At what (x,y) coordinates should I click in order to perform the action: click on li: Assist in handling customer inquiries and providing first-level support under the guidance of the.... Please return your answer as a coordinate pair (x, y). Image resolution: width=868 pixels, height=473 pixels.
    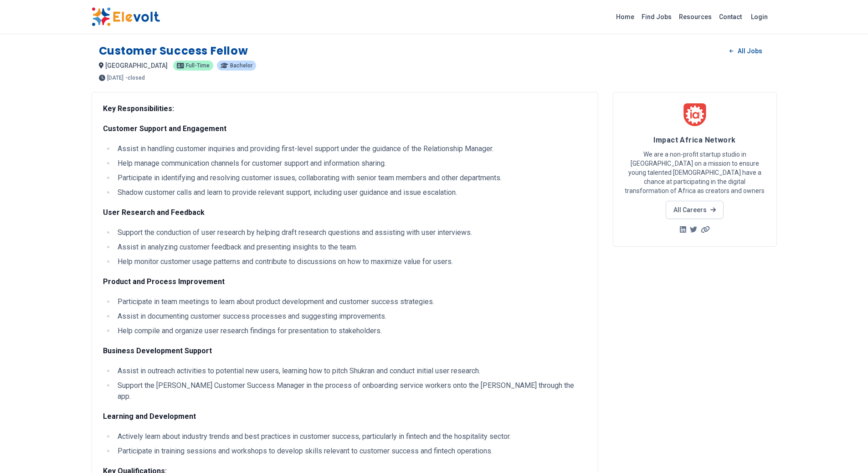
    Looking at the image, I should click on (351, 149).